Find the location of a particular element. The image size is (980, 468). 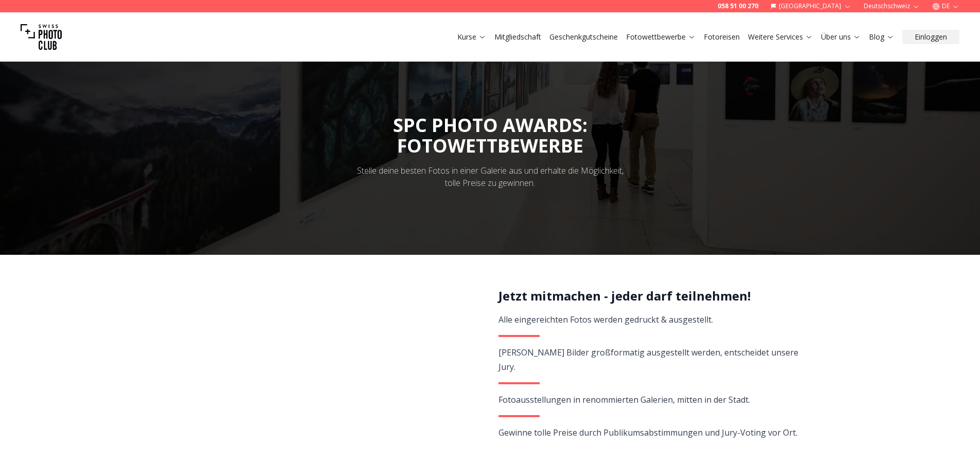

a: Mitgliedschaft is located at coordinates (517, 37).